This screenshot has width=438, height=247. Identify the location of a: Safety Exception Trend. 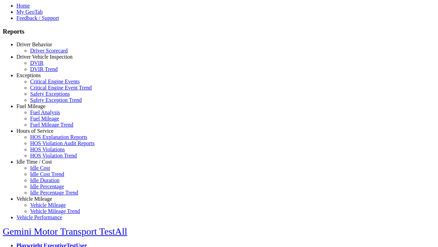
(56, 100).